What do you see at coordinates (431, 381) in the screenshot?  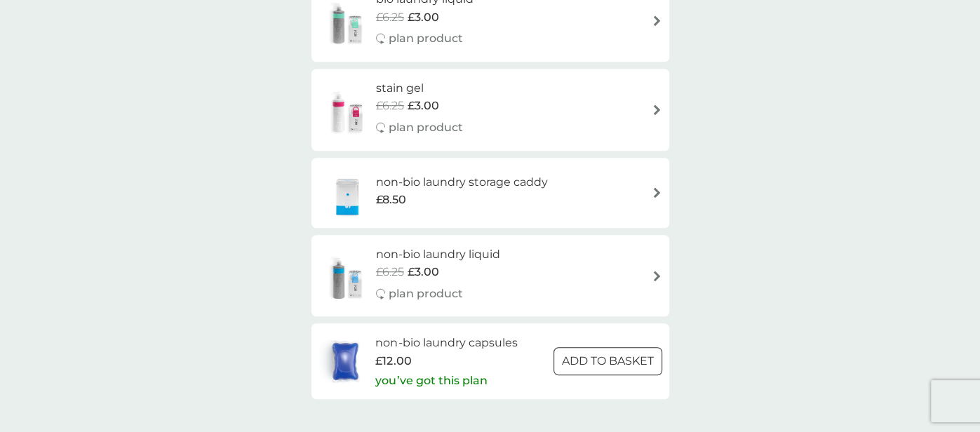 I see `p: you’ve got this plan` at bounding box center [431, 381].